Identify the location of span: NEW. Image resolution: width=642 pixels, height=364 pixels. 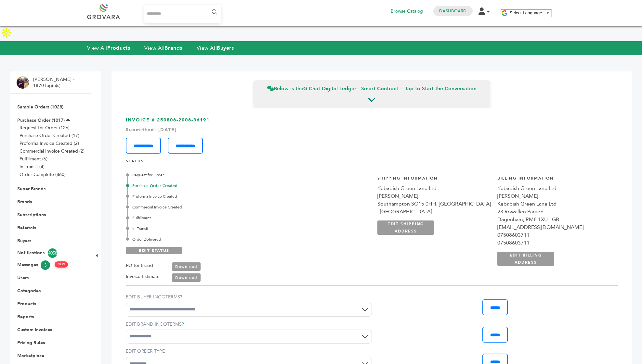
(61, 264).